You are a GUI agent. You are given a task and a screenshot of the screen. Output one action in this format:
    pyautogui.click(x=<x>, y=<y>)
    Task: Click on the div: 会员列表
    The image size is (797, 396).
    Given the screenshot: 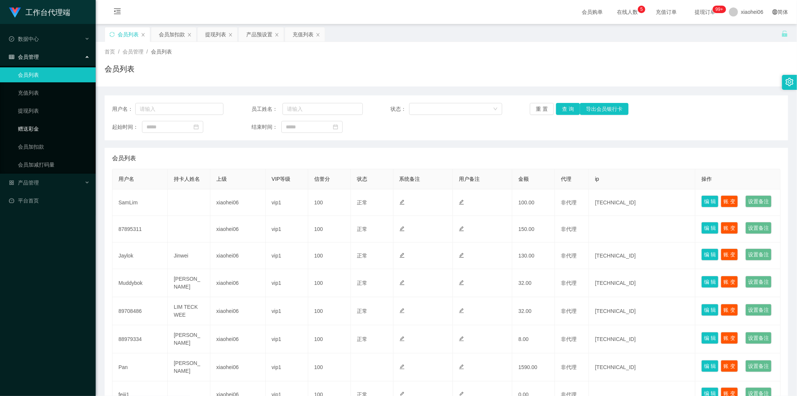 What is the action you would take?
    pyautogui.click(x=128, y=34)
    